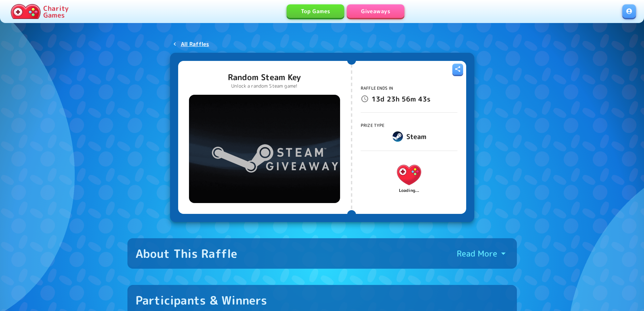  What do you see at coordinates (264, 149) in the screenshot?
I see `img: Random Steam Key` at bounding box center [264, 149].